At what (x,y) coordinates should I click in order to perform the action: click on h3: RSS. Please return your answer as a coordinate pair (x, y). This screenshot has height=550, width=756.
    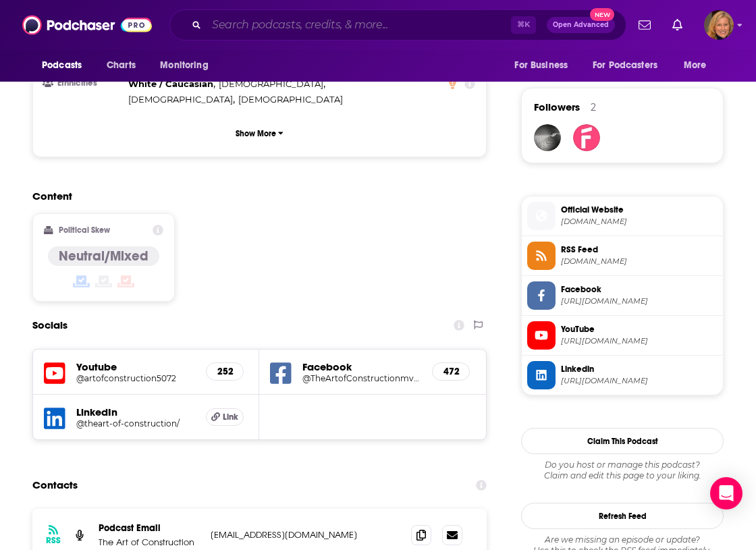
    Looking at the image, I should click on (54, 541).